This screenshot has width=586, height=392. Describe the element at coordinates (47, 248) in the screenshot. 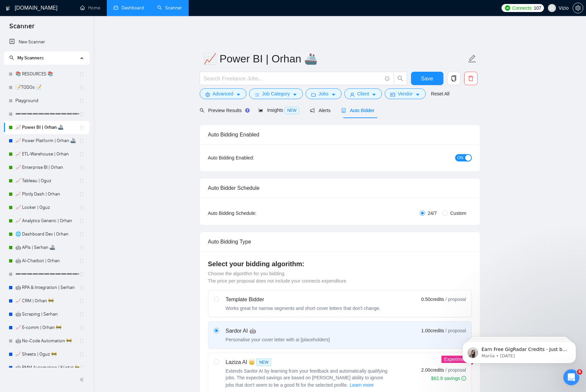

I see `a: 🤖 APIs | Serhan 🚢` at that location.